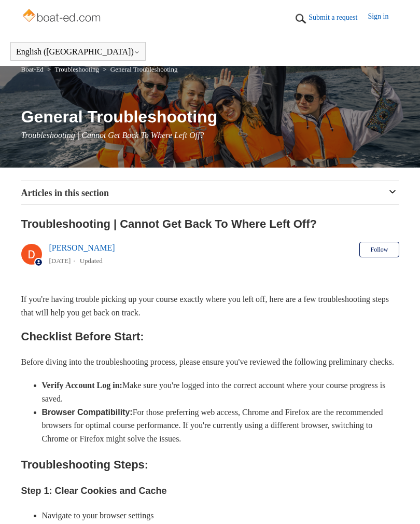  I want to click on li: Navigate to your browser settings, so click(220, 516).